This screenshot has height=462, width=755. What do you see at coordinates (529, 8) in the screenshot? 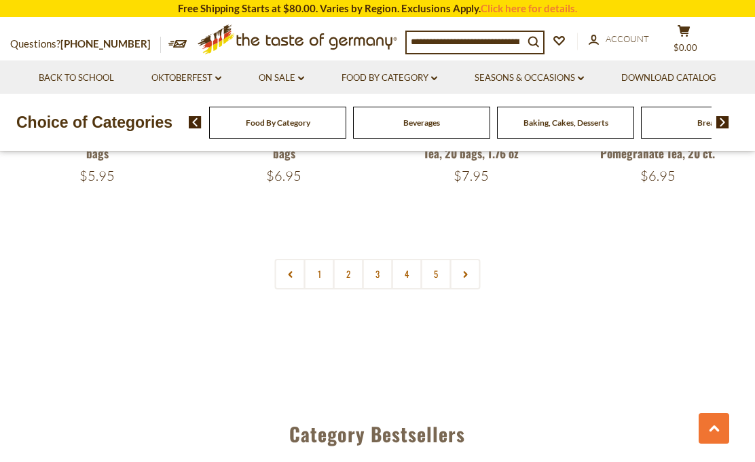
I see `a: Click here for details.` at bounding box center [529, 8].